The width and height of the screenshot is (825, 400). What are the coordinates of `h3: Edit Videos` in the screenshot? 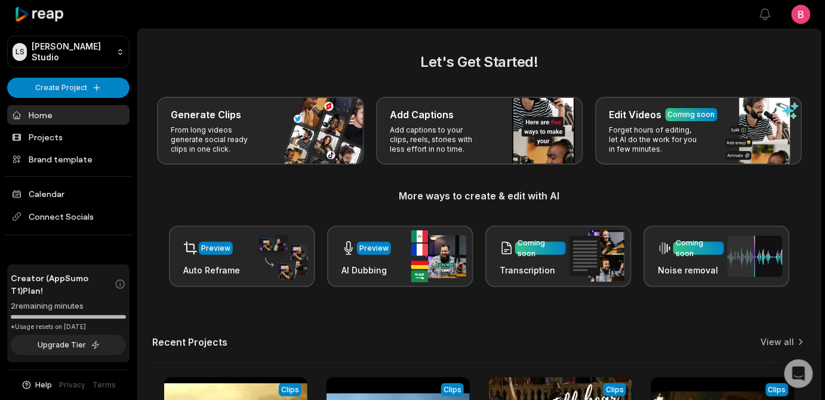 It's located at (636, 115).